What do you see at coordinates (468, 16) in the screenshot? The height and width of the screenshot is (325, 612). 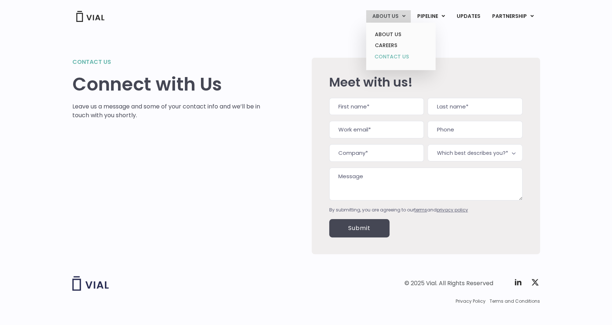 I see `a: UPDATES` at bounding box center [468, 16].